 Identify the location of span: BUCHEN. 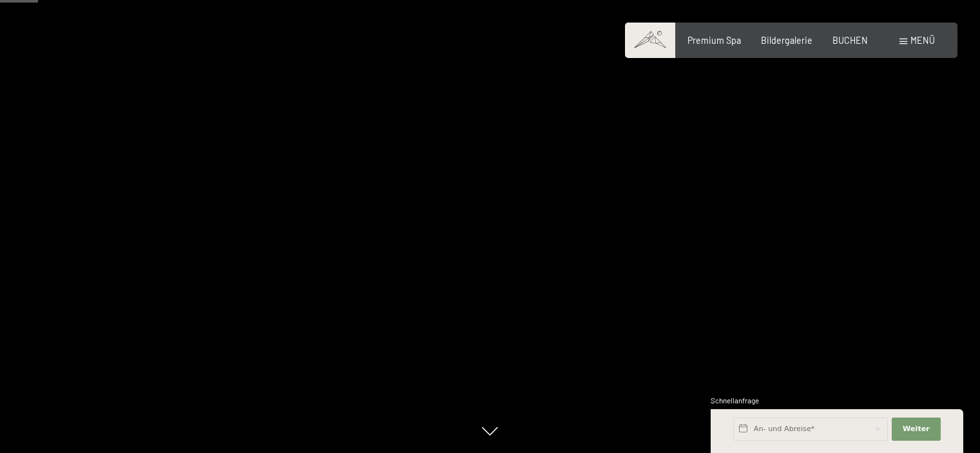
(850, 40).